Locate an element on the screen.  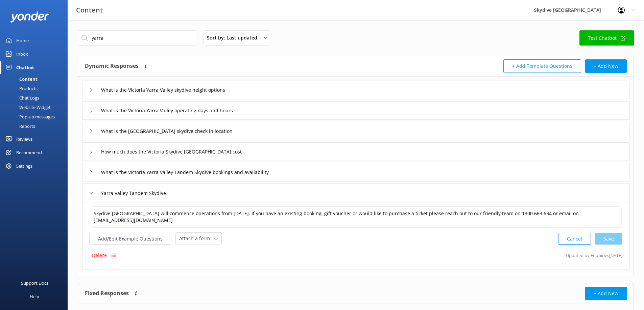
a: Chat Logs is located at coordinates (36, 98).